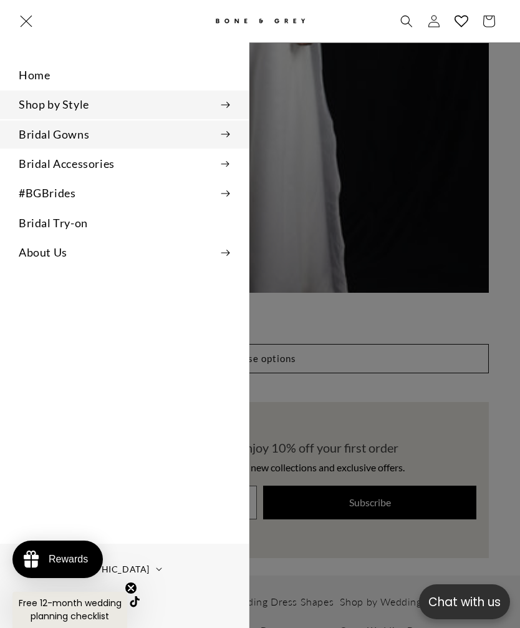 Image resolution: width=520 pixels, height=628 pixels. Describe the element at coordinates (70, 610) in the screenshot. I see `div: Free 12-month wedding planning checklistClose teaser` at that location.